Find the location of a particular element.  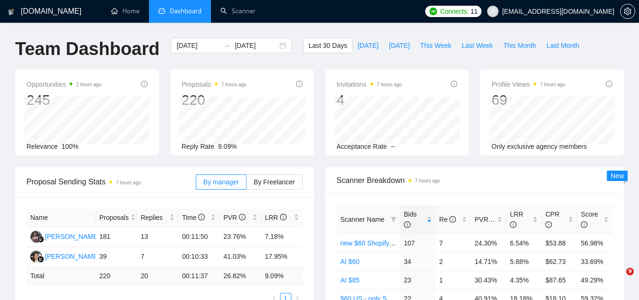

td: 30.43% is located at coordinates (488, 279).